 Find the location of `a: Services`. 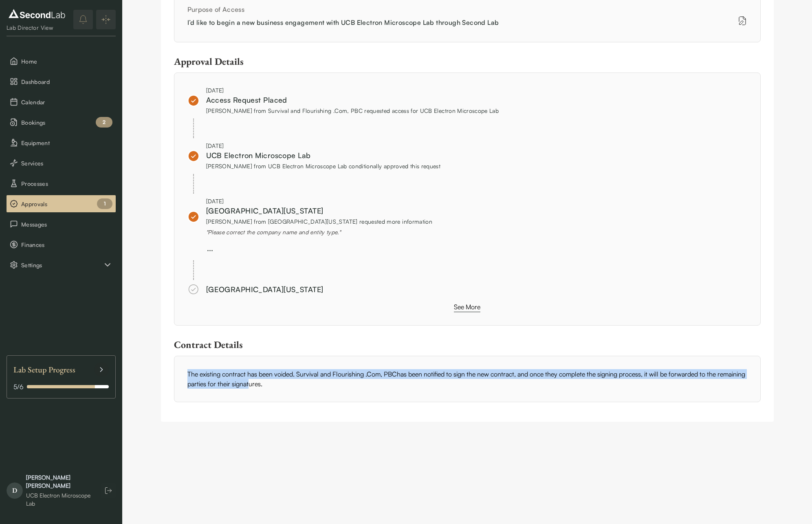

a: Services is located at coordinates (61, 163).